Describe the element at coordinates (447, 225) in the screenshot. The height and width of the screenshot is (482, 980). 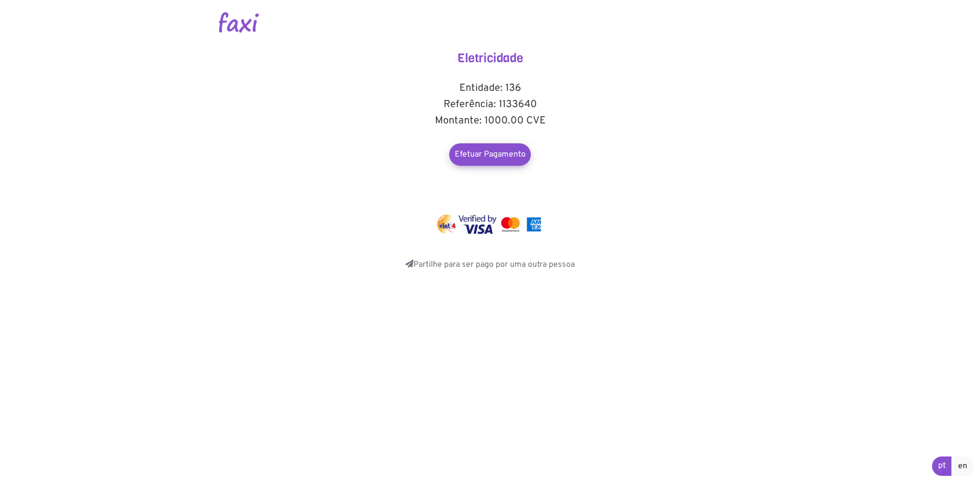
I see `img: vinti4` at that location.